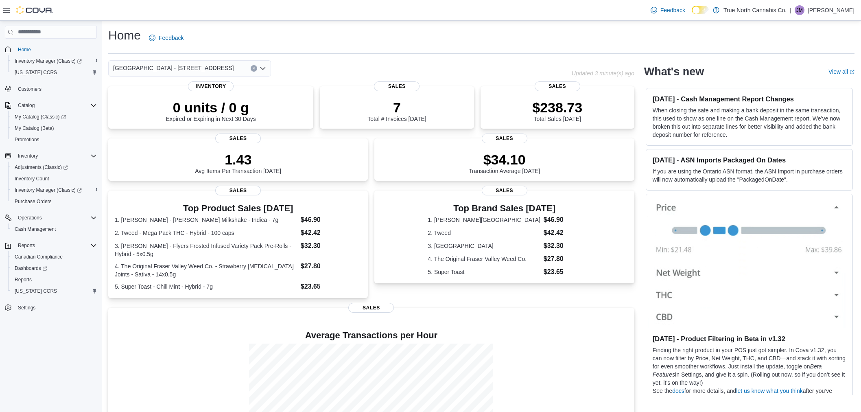 The image size is (861, 412). What do you see at coordinates (668, 10) in the screenshot?
I see `a: Feedback` at bounding box center [668, 10].